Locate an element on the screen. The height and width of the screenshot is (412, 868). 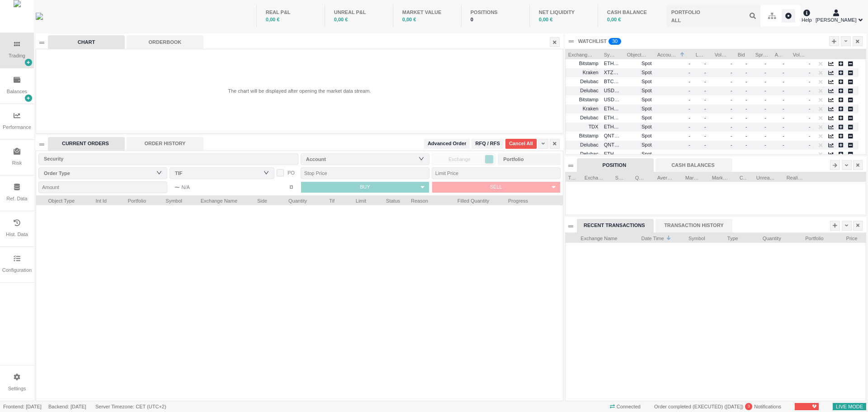
span: N/A is located at coordinates (182, 187).